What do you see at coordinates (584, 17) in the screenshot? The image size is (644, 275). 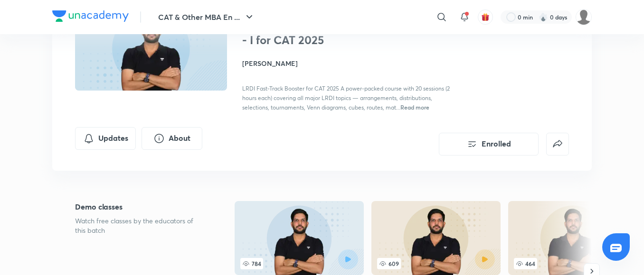 I see `img: chirag` at bounding box center [584, 17].